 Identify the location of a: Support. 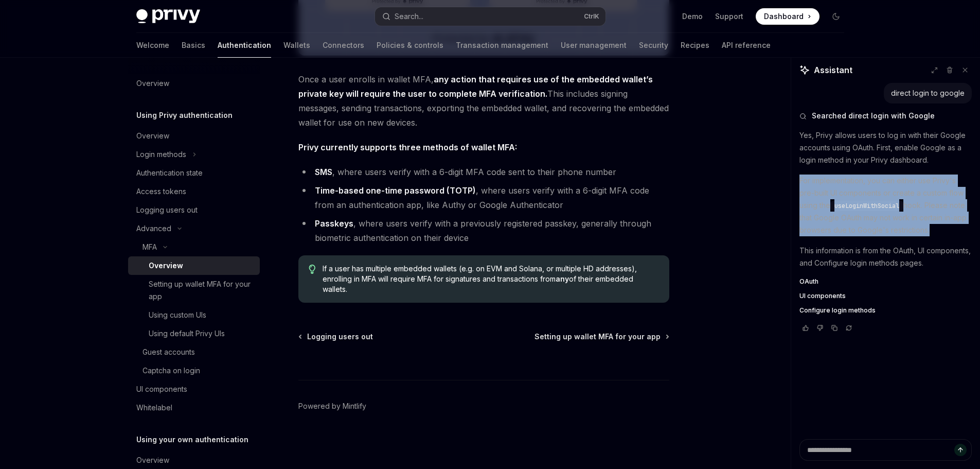
(729, 17).